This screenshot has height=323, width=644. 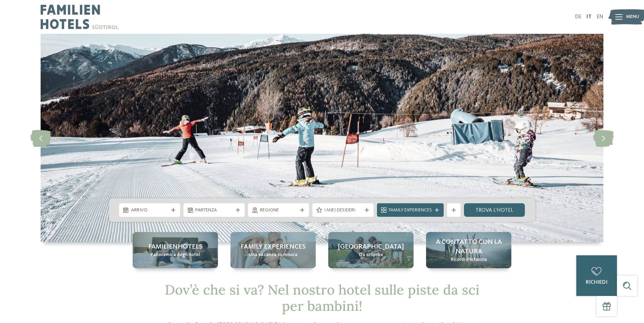 I want to click on a: Hotel sulle piste da sci per bambini: divertimento senza confini Family experiences Una vacanza s..., so click(x=273, y=250).